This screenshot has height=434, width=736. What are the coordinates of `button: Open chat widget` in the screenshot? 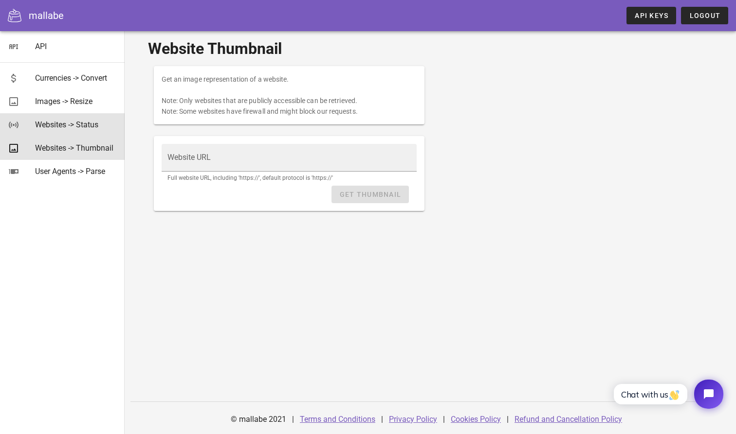 It's located at (106, 23).